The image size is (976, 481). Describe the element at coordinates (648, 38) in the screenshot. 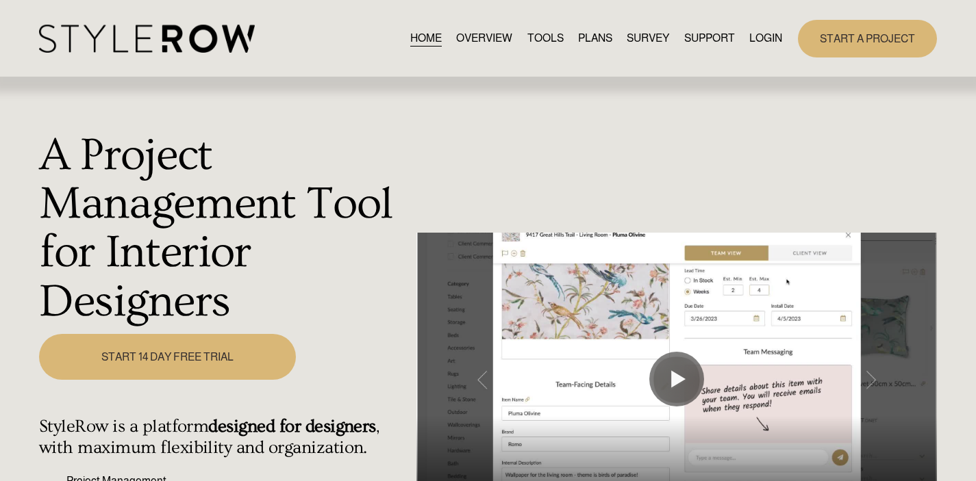

I see `a: SURVEY` at that location.